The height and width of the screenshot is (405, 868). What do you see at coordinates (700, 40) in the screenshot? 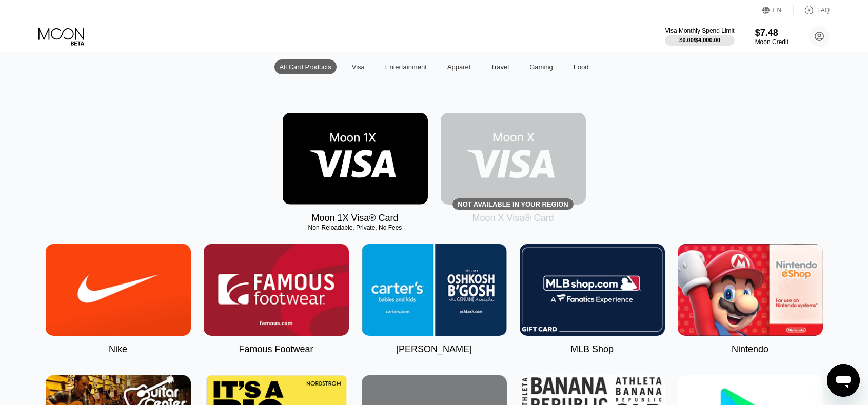
I see `div: $0.00 / $4,000.00` at bounding box center [700, 40].